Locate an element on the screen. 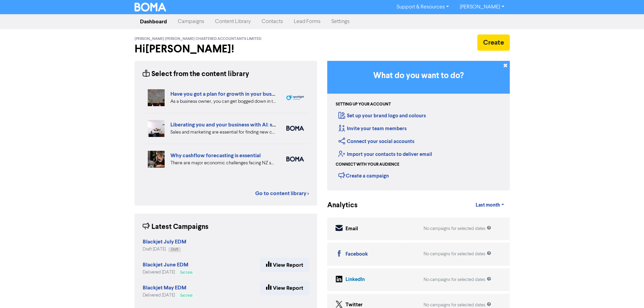  h3: What do you want to do? is located at coordinates (419, 76).